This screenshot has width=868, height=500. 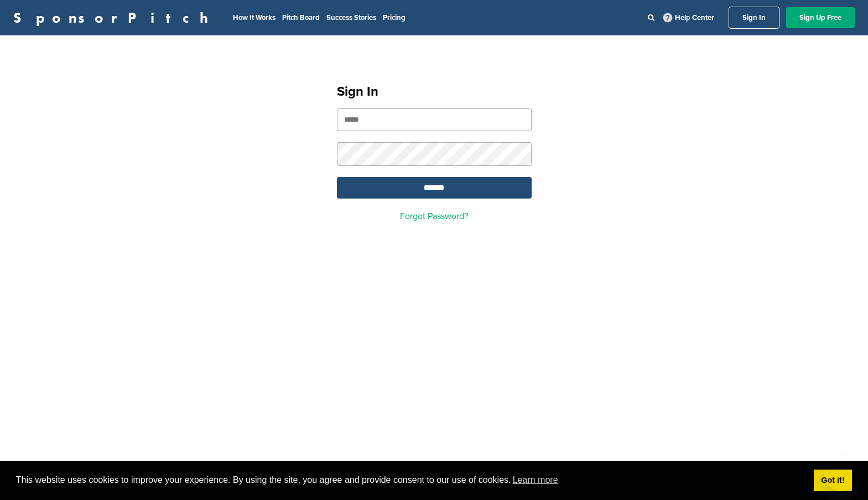 I want to click on a: Sign In, so click(x=754, y=18).